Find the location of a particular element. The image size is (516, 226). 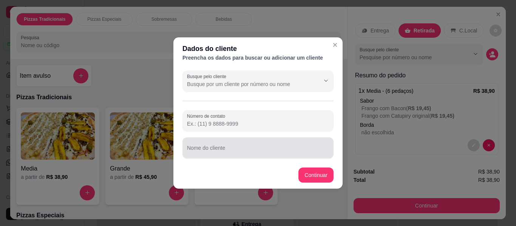

input: Busque pelo cliente is located at coordinates (247, 84).